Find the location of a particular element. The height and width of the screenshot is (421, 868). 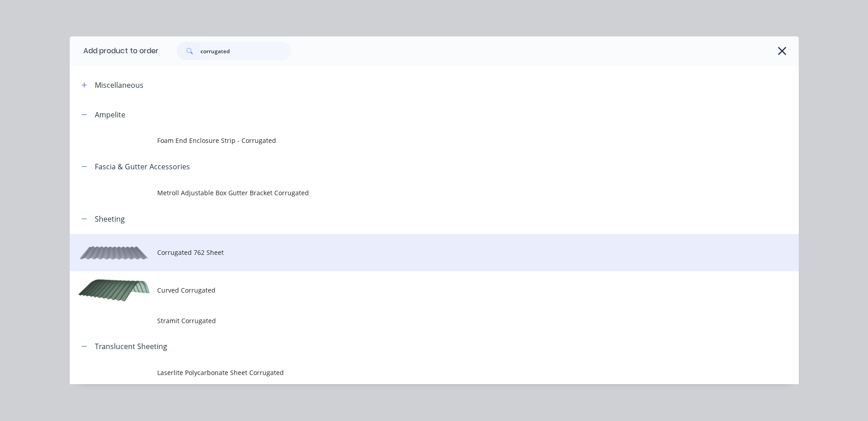

span: Corrugated 762 Sheet is located at coordinates (413, 252).